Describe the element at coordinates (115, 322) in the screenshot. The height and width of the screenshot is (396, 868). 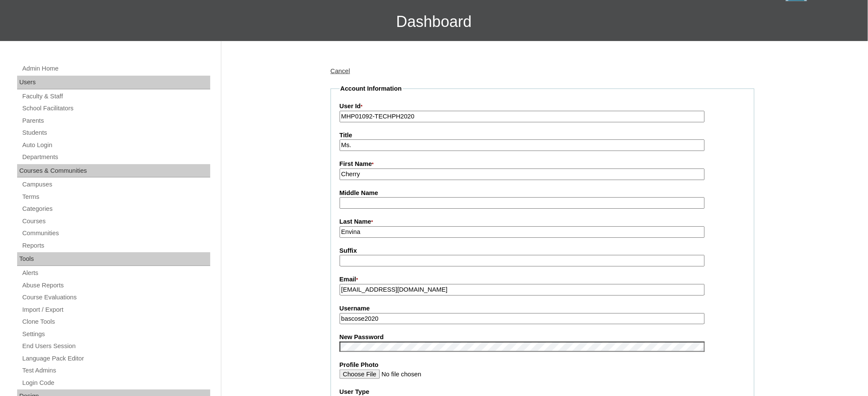
I see `a: Clone Tools` at that location.